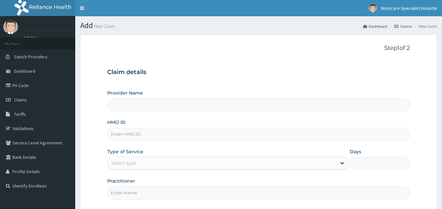 The image size is (442, 209). What do you see at coordinates (121, 181) in the screenshot?
I see `label: Practitioner` at bounding box center [121, 181].